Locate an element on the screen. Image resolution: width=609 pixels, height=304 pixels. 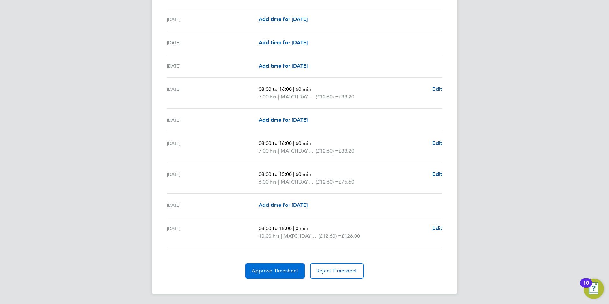
span: Reject Timesheet is located at coordinates (337, 271).